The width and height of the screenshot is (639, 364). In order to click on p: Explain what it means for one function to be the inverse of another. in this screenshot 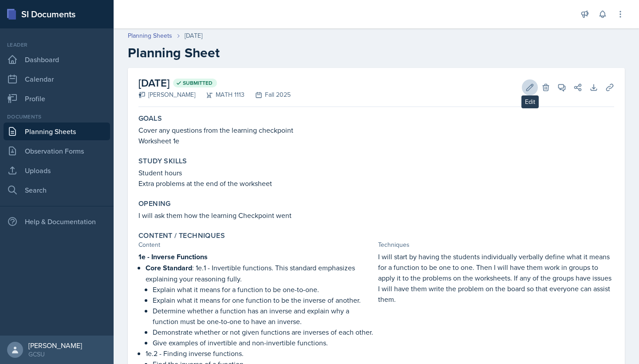, I will do `click(263, 300)`.